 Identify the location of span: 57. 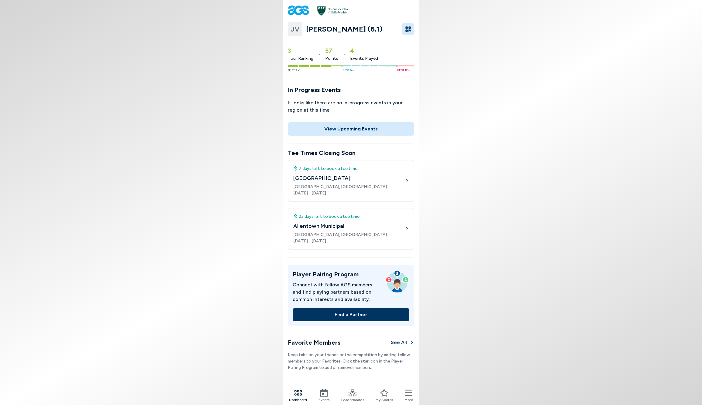
(331, 51).